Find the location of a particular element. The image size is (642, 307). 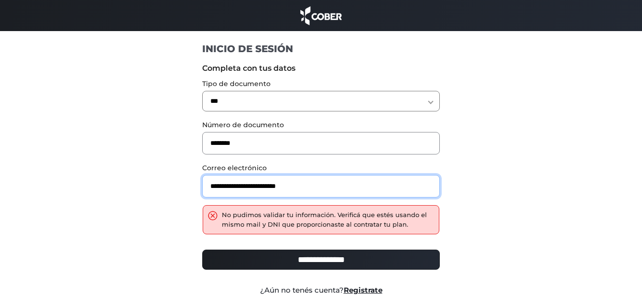

div: ¿Aún no tenés cuenta? is located at coordinates (321, 290).